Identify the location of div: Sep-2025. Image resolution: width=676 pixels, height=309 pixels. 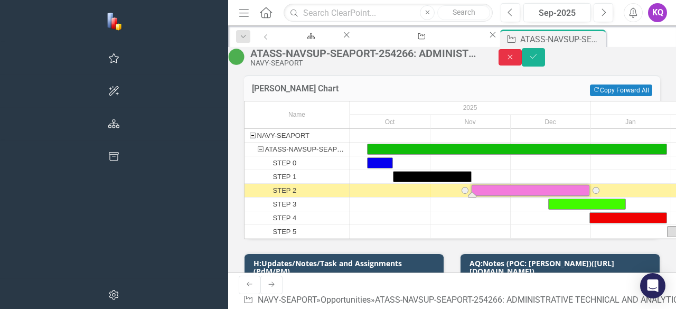
(557, 13).